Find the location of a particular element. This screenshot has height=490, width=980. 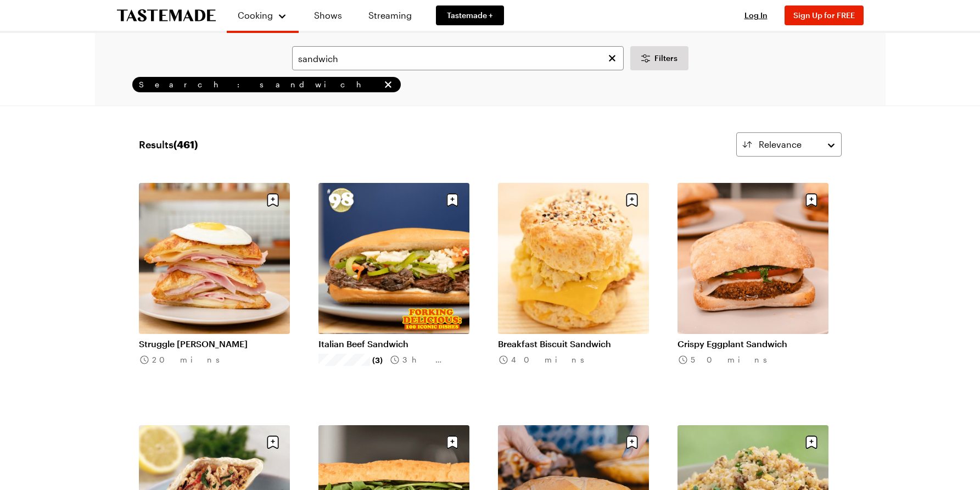

button: Relevance is located at coordinates (789, 145).